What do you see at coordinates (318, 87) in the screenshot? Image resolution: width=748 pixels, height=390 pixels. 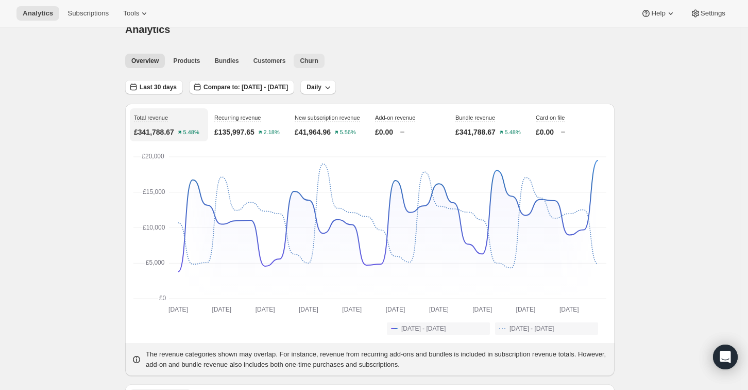 I see `button: Daily` at bounding box center [318, 87].